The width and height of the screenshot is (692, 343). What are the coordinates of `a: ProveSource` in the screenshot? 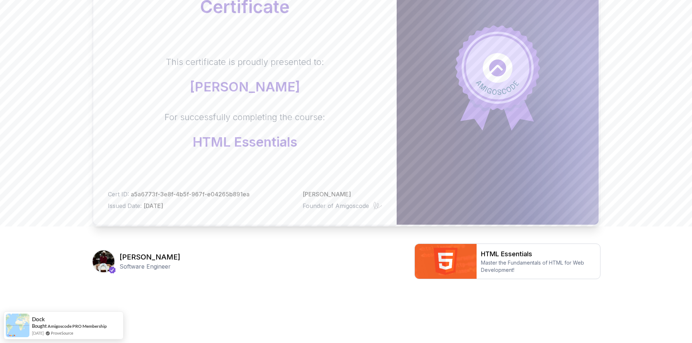 It's located at (62, 333).